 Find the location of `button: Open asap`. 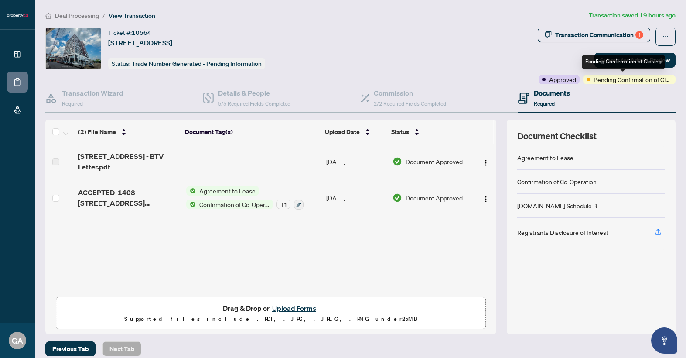

button: Open asap is located at coordinates (665, 340).